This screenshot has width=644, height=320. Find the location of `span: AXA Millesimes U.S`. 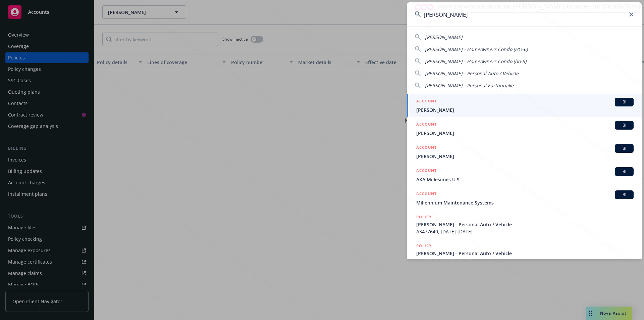

span: AXA Millesimes U.S is located at coordinates (525, 179).